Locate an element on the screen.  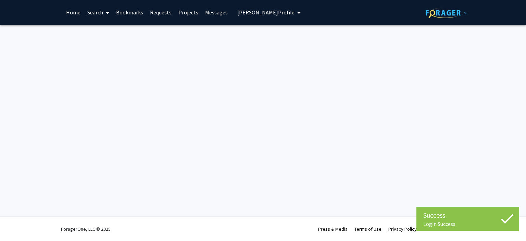
div: Success is located at coordinates (468, 215).